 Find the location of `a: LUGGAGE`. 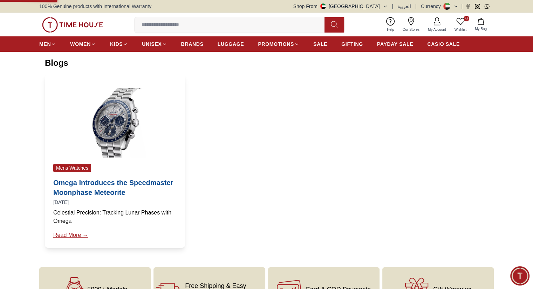

a: LUGGAGE is located at coordinates (231, 44).